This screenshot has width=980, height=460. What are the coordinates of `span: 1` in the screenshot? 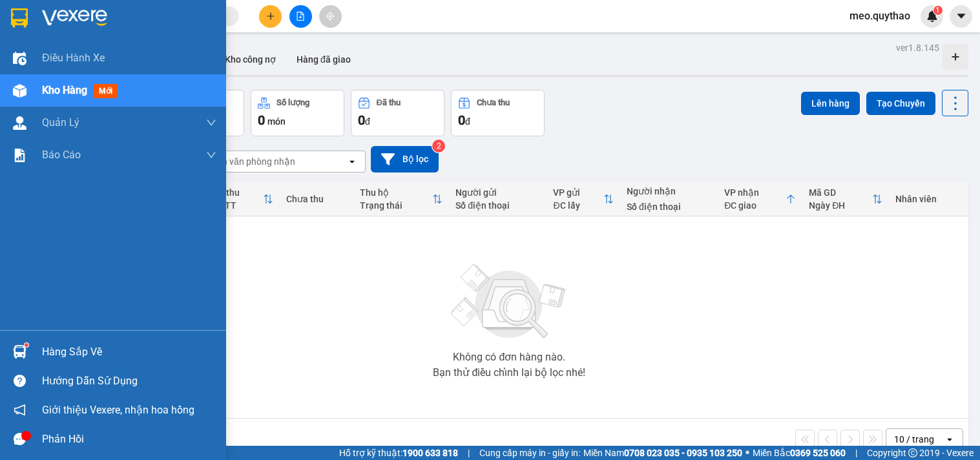 It's located at (937, 10).